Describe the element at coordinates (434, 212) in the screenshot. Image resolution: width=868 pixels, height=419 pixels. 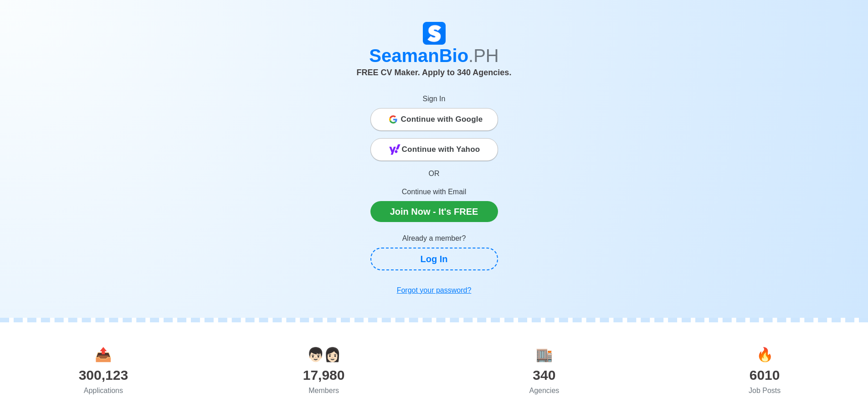
I see `a: Join Now - It's FREE` at that location.